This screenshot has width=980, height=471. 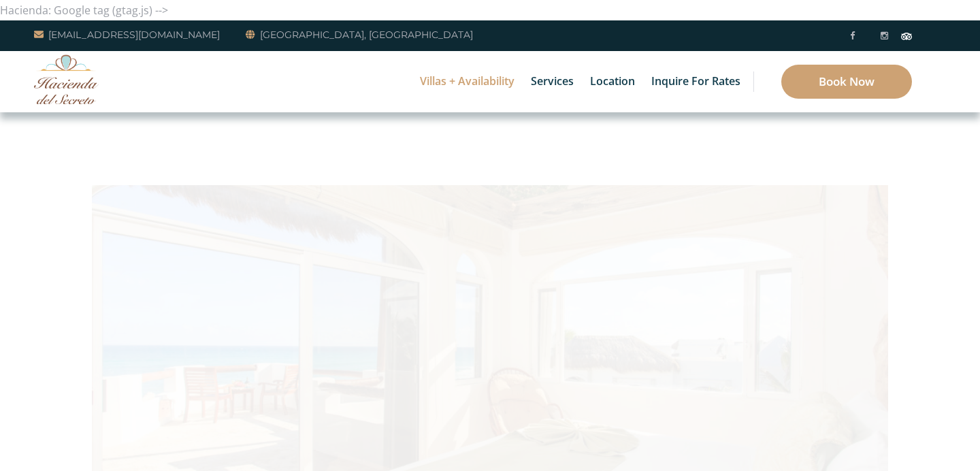 I want to click on a: Services, so click(x=552, y=82).